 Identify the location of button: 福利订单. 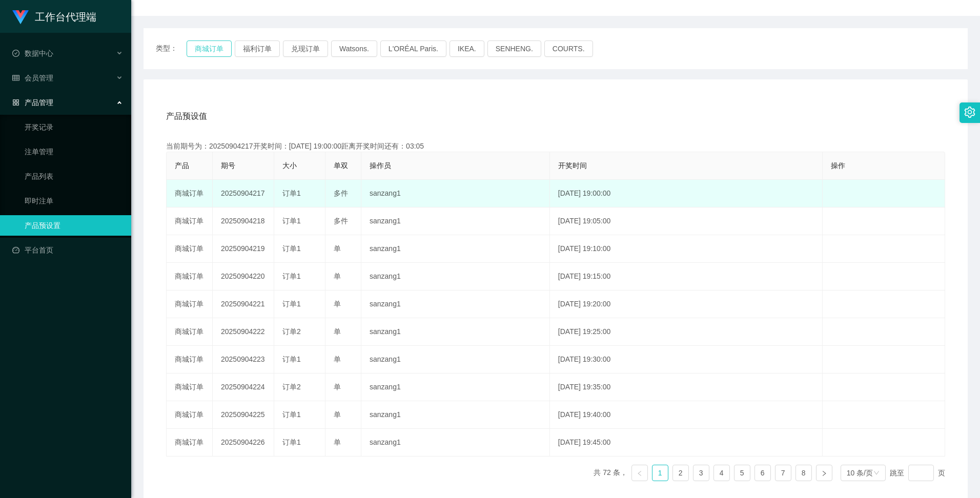
(257, 49).